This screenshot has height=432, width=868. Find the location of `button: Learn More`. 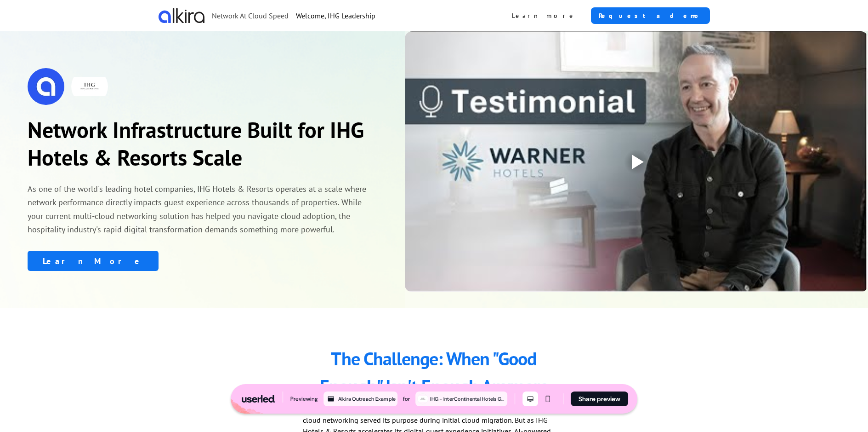

button: Learn More is located at coordinates (92, 260).